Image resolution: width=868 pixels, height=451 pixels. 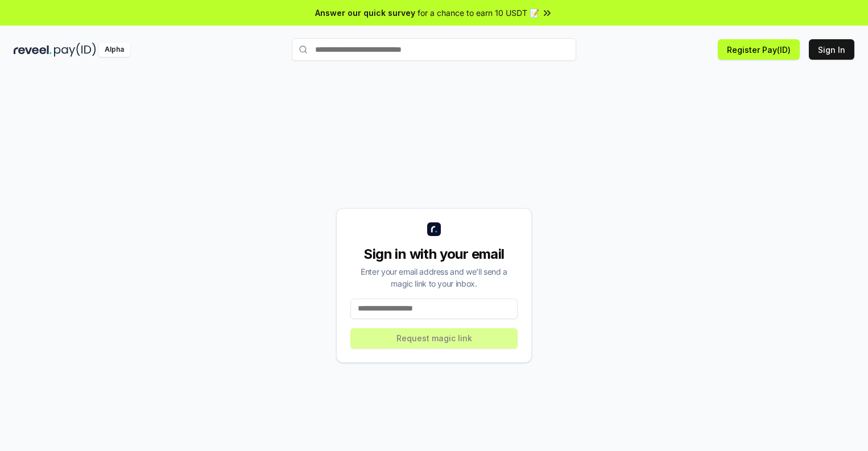 What do you see at coordinates (114, 49) in the screenshot?
I see `div: Alpha` at bounding box center [114, 49].